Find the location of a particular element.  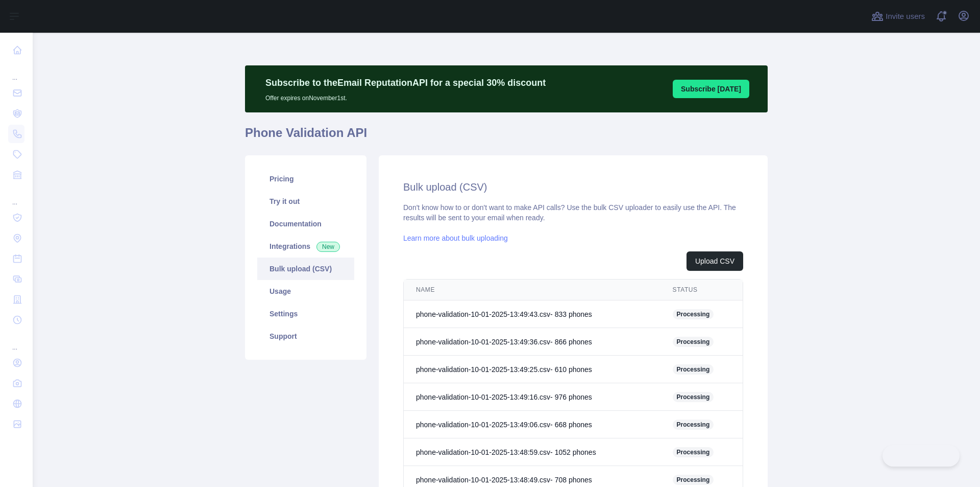

h2: Bulk upload (CSV) is located at coordinates (573, 187).